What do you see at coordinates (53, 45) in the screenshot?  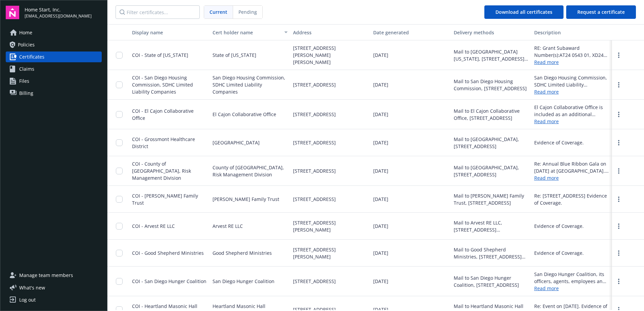 I see `a: Policies` at bounding box center [53, 45].